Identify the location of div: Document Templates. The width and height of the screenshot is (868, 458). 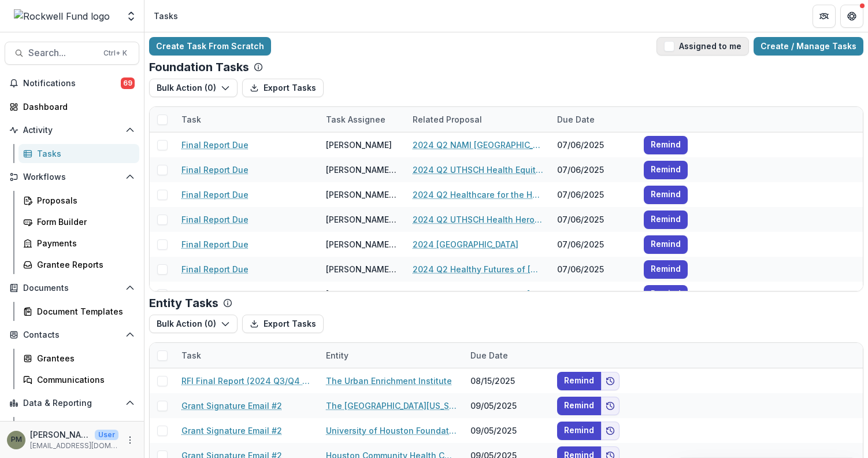
(83, 311).